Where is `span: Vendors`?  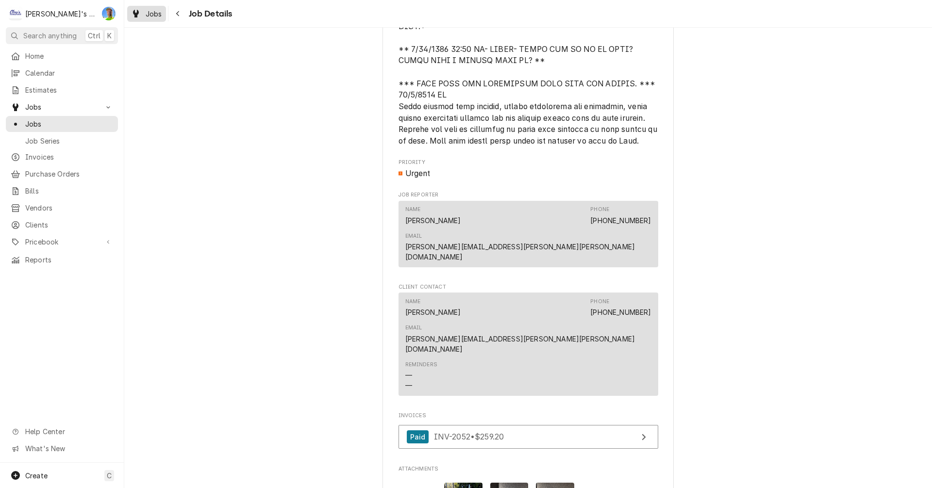
span: Vendors is located at coordinates (69, 208).